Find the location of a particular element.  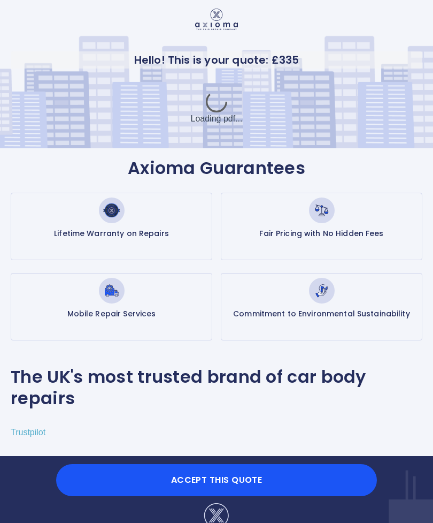

img: Logo is located at coordinates (217, 19).